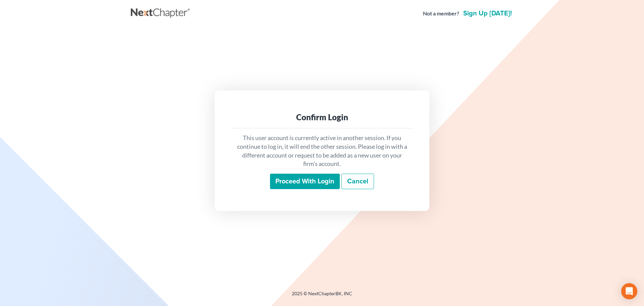 This screenshot has width=644, height=306. Describe the element at coordinates (630, 291) in the screenshot. I see `div: Open Intercom Messenger` at that location.